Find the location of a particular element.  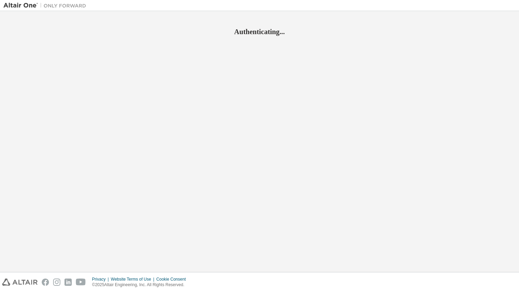

div: Website Terms of Use is located at coordinates (134, 279).